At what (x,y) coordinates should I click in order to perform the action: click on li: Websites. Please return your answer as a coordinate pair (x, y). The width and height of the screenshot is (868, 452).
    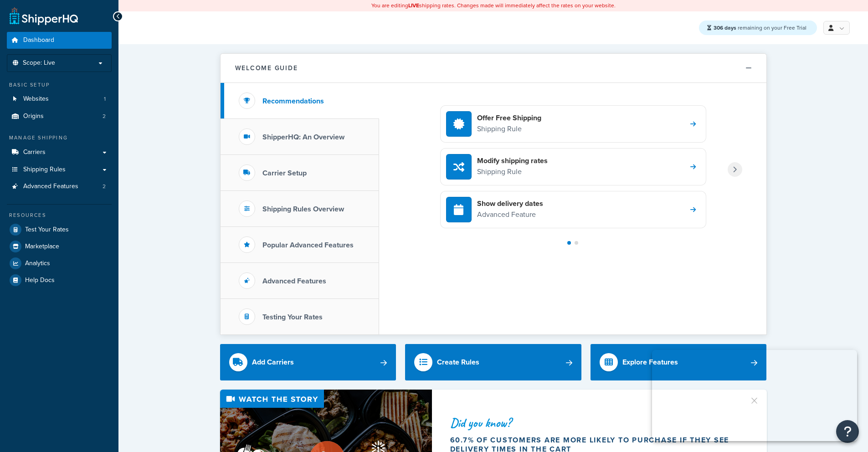
    Looking at the image, I should click on (59, 99).